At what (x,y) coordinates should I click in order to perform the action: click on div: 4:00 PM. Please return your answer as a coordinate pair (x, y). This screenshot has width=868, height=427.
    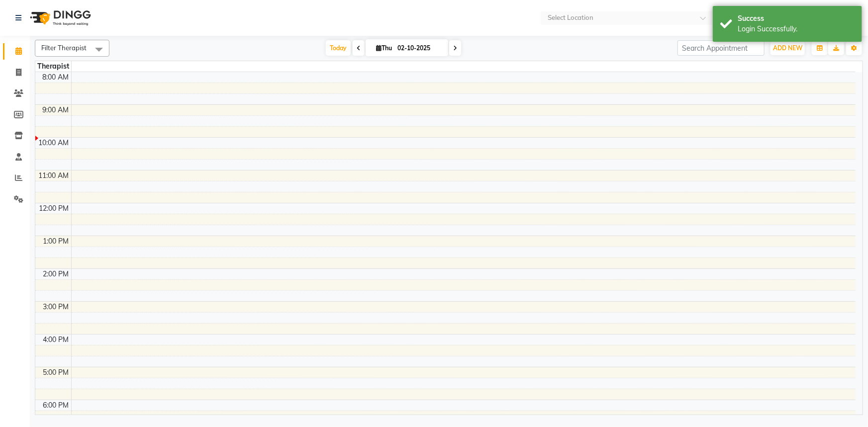
    Looking at the image, I should click on (56, 340).